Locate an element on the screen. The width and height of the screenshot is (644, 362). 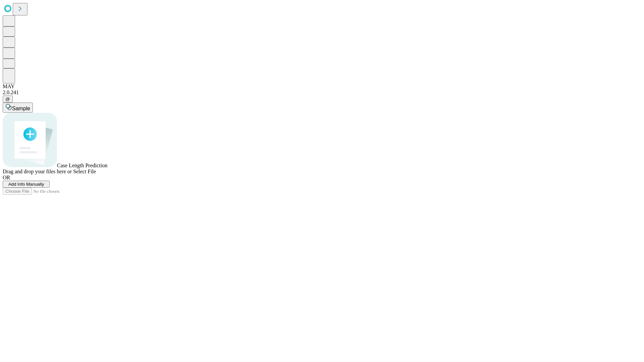
span: Sample is located at coordinates (21, 108).